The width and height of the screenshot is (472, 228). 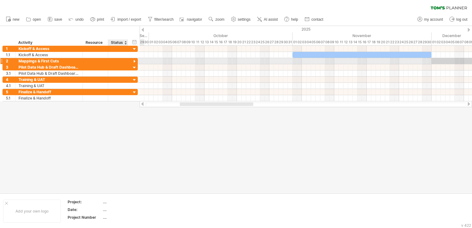 I want to click on div: Sunday, 23 November 2025, so click(x=396, y=42).